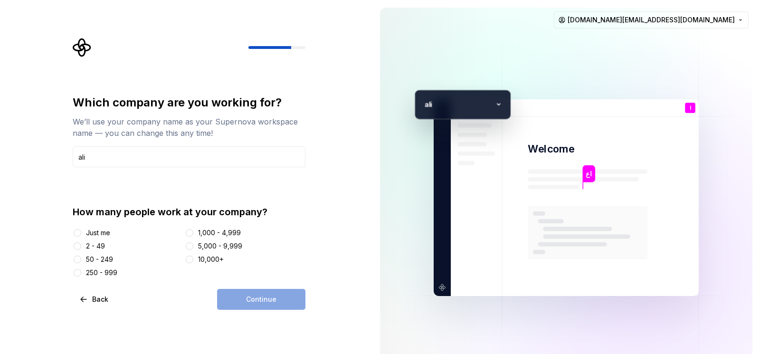  What do you see at coordinates (690, 108) in the screenshot?
I see `p: ا` at bounding box center [690, 108].